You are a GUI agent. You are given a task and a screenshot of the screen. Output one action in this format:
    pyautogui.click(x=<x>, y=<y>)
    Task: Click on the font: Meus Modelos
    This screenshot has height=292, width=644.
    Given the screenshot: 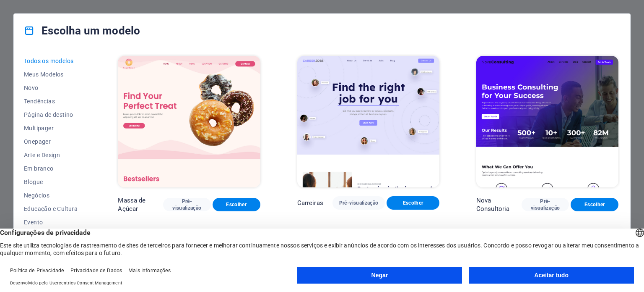 What is the action you would take?
    pyautogui.click(x=44, y=74)
    